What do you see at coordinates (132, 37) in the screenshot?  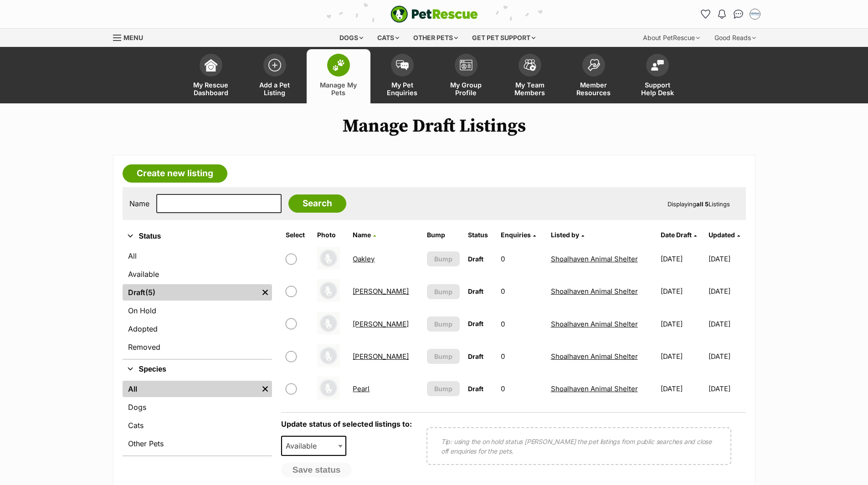 I see `a: Menu` at bounding box center [132, 37].